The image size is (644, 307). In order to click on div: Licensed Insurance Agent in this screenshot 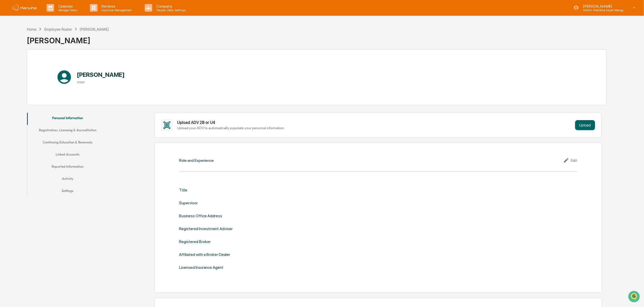, I will do `click(201, 267)`.